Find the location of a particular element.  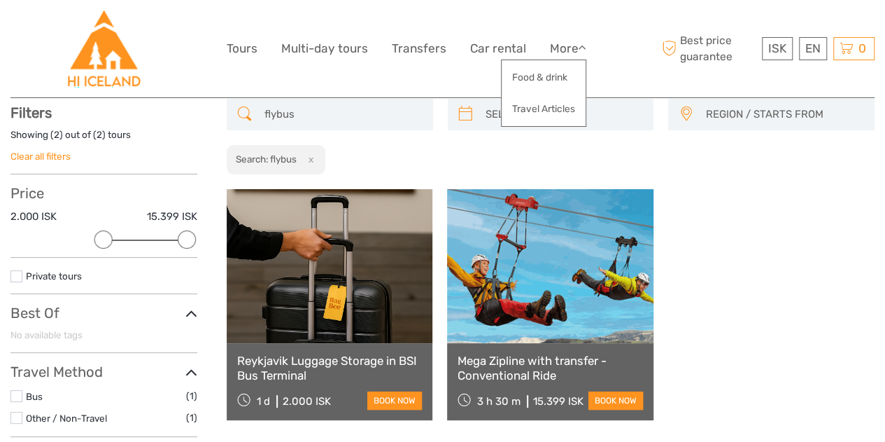

span: No available tags is located at coordinates (46, 335).